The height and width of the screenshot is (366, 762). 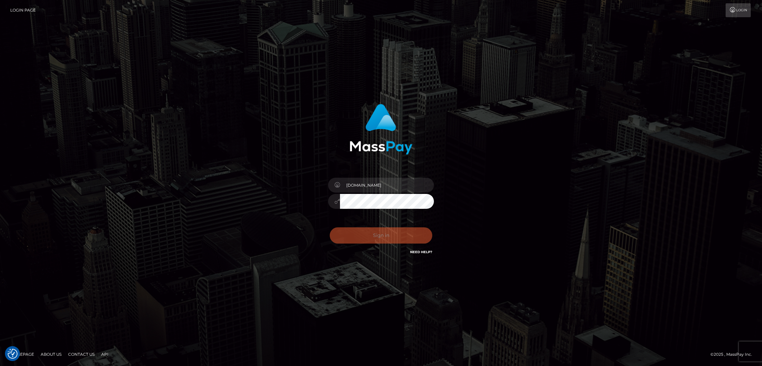 What do you see at coordinates (387, 185) in the screenshot?
I see `input: Username...` at bounding box center [387, 185].